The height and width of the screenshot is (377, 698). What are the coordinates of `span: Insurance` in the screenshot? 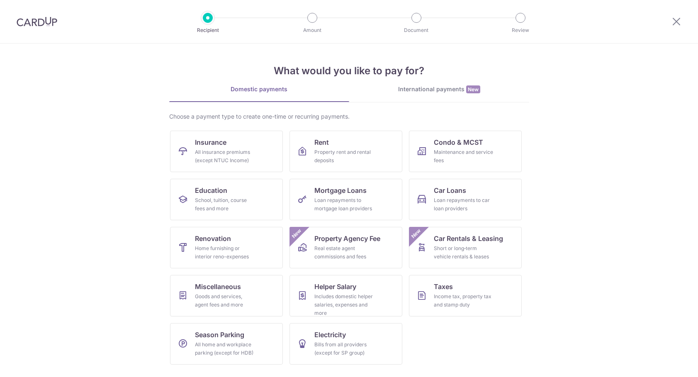 It's located at (211, 142).